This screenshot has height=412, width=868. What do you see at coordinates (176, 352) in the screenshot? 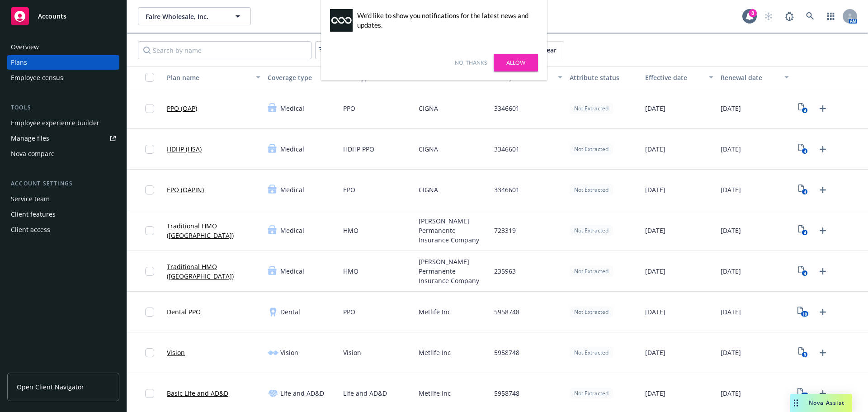
I see `a: Vision` at bounding box center [176, 352].